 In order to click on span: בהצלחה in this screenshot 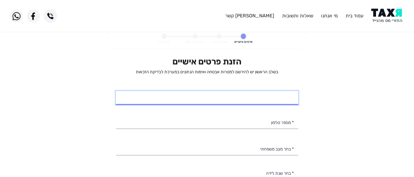, I will do `click(164, 42)`.